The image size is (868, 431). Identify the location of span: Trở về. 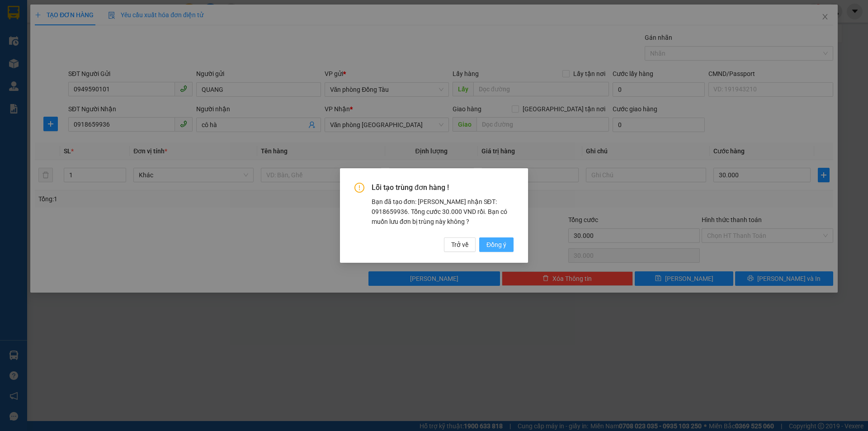
(460, 245).